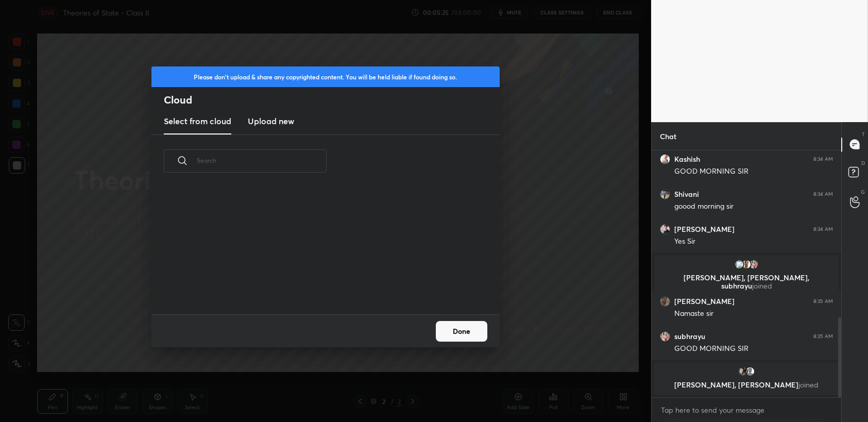 This screenshot has width=868, height=422. I want to click on h3: Upload new, so click(271, 121).